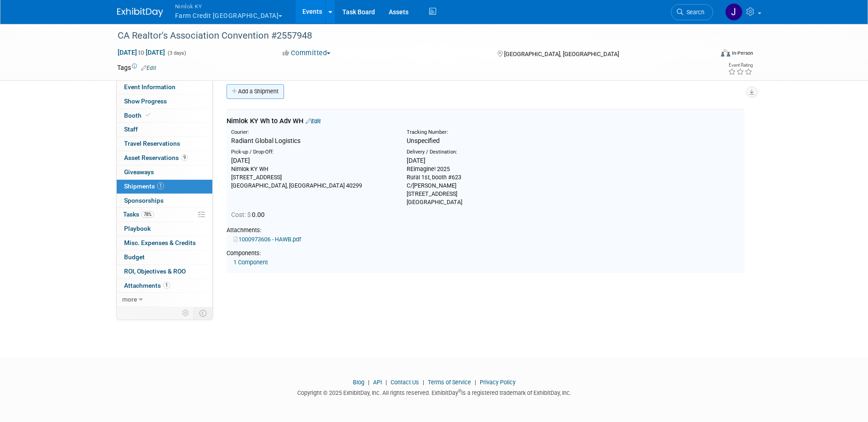 This screenshot has height=422, width=868. What do you see at coordinates (185, 313) in the screenshot?
I see `td: Personalize Event Tab Strip` at bounding box center [185, 313].